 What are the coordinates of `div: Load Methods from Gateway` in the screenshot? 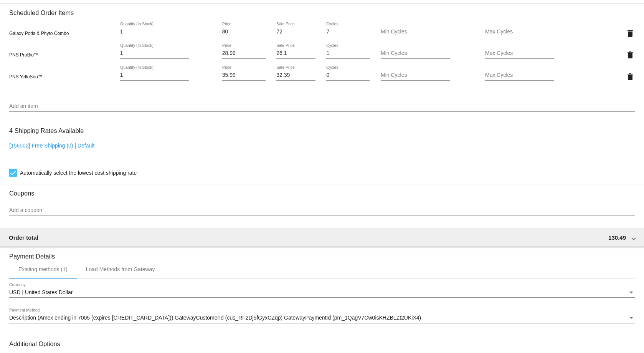 It's located at (120, 269).